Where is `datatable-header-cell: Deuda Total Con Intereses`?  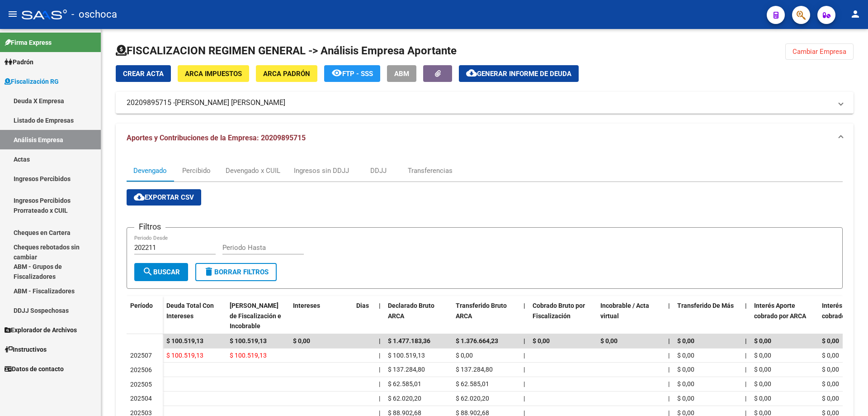
datatable-header-cell: Deuda Total Con Intereses is located at coordinates (194, 316).